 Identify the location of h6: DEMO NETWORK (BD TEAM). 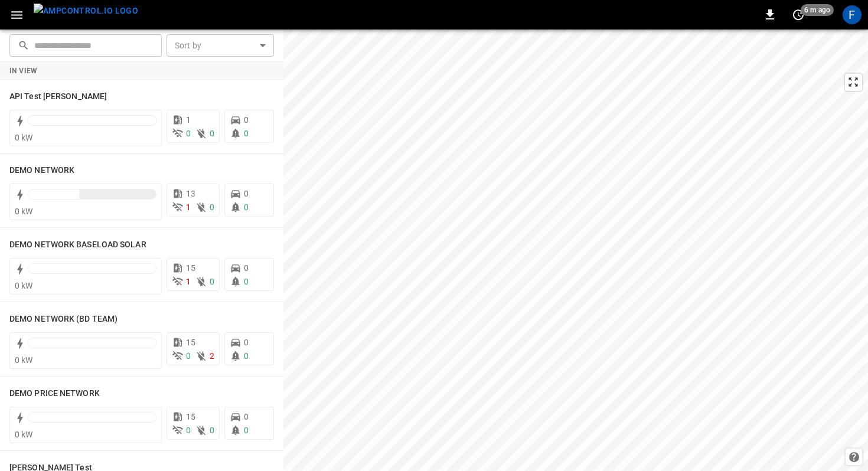
(63, 319).